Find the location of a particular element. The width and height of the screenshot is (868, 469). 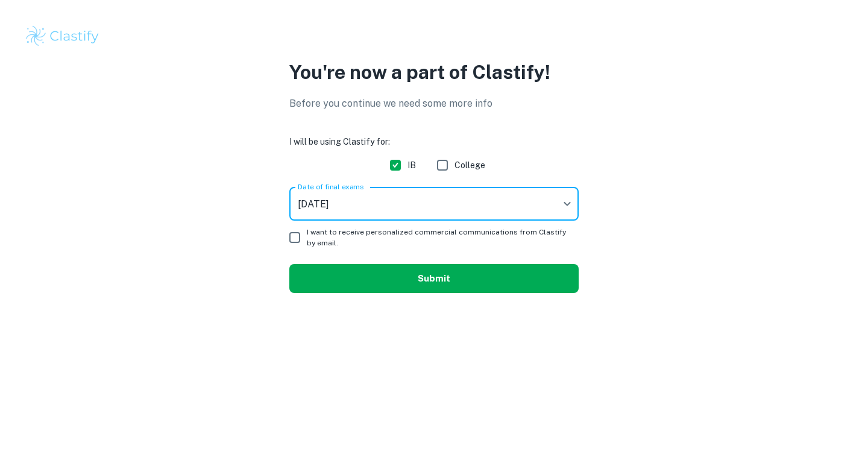

span: College is located at coordinates (469, 166).